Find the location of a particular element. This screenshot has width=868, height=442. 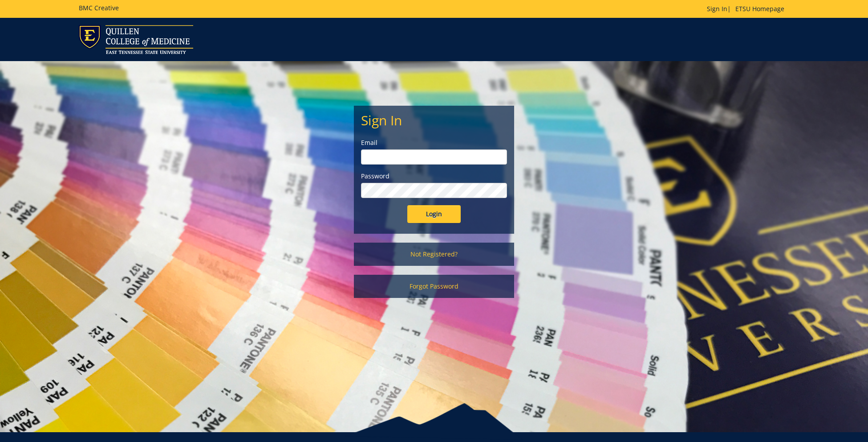

a: Sign In is located at coordinates (717, 8).